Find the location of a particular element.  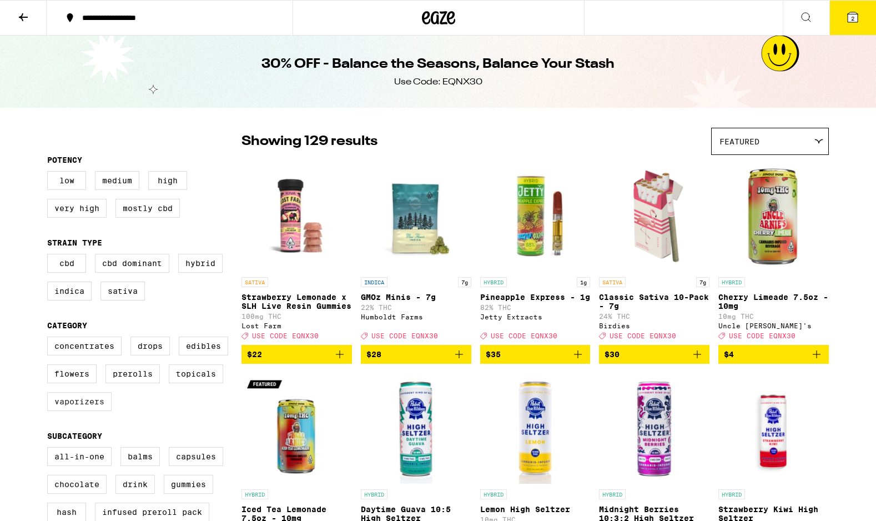

span: Featured is located at coordinates (740, 142).